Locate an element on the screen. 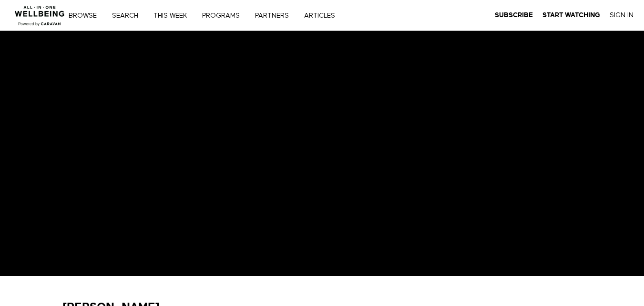 Image resolution: width=644 pixels, height=306 pixels. nav: Primary is located at coordinates (215, 15).